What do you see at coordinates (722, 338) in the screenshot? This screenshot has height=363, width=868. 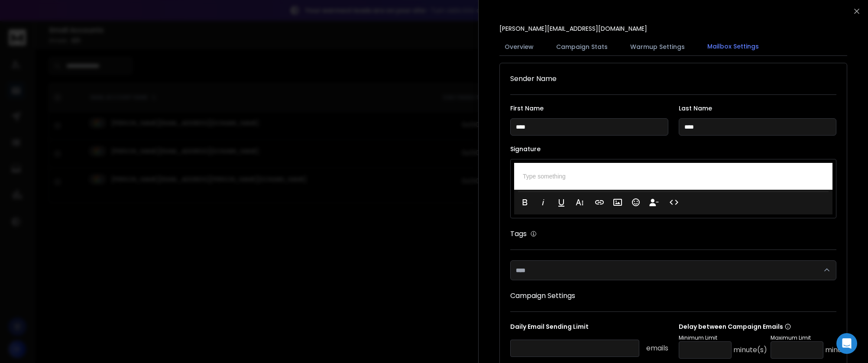 I see `p: Minimum Limit` at bounding box center [722, 338].